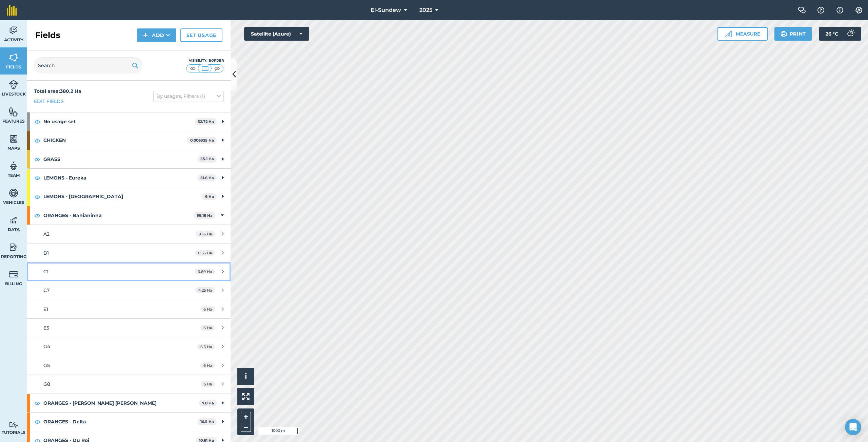 The image size is (868, 442). I want to click on strong: 16.5 Ha, so click(207, 422).